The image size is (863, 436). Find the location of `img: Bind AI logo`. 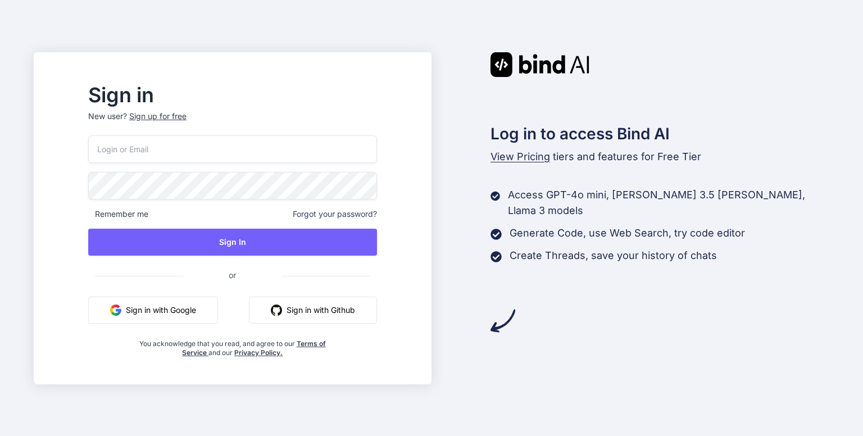

img: Bind AI logo is located at coordinates (540, 65).